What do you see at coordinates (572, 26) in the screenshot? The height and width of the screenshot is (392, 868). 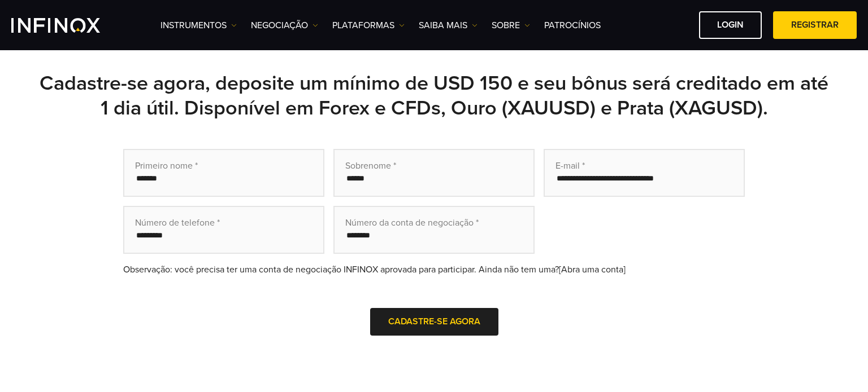 I see `a: Patrocínios` at bounding box center [572, 26].